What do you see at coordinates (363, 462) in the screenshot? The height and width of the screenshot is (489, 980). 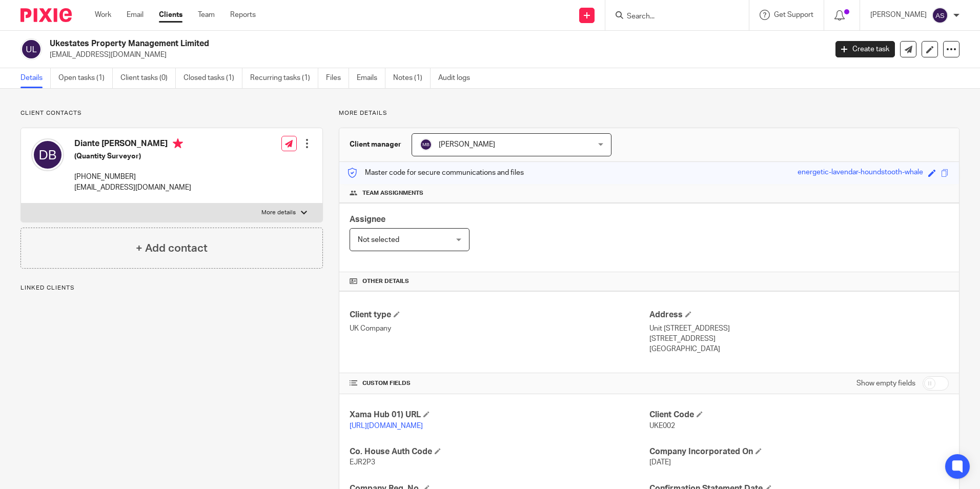 I see `span: EJR2P3` at bounding box center [363, 462].